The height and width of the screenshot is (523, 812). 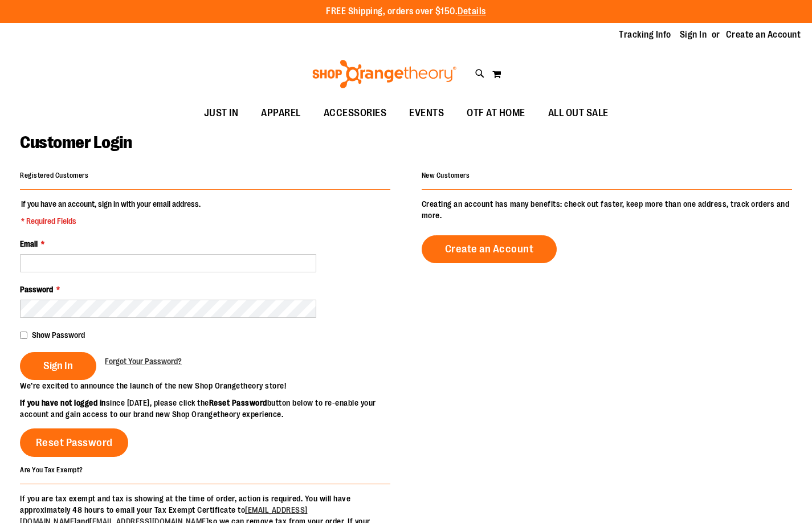 What do you see at coordinates (110, 213) in the screenshot?
I see `legend: If you have an account, sign in with your email address.` at bounding box center [110, 213].